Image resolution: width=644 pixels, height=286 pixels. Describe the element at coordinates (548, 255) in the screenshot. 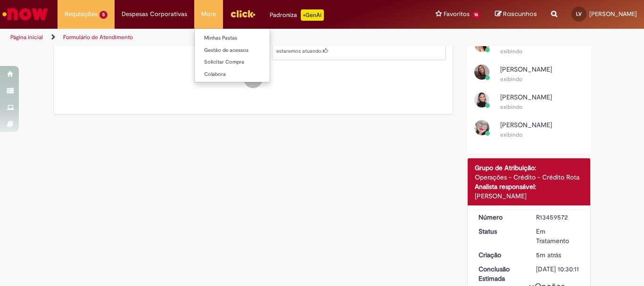

I see `time: 28/08/2025 17:30:07` at that location.